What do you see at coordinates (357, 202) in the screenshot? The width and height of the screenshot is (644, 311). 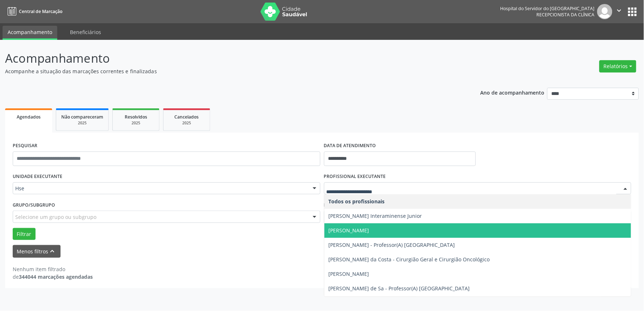 I see `span: Todos os profissionais` at bounding box center [357, 202].